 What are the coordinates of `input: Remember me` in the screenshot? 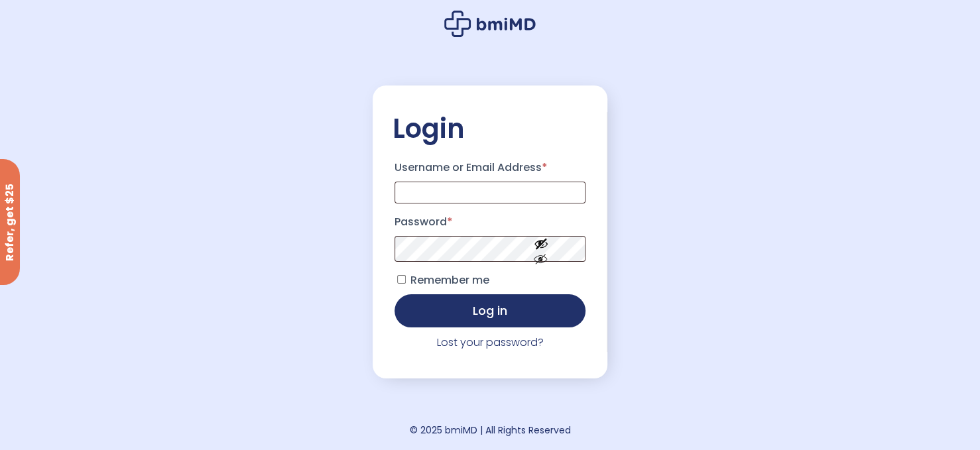 It's located at (401, 279).